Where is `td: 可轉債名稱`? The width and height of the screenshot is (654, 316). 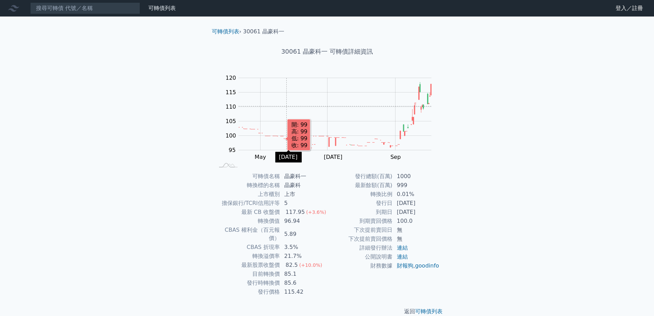
td: 可轉債名稱 is located at coordinates (247, 176).